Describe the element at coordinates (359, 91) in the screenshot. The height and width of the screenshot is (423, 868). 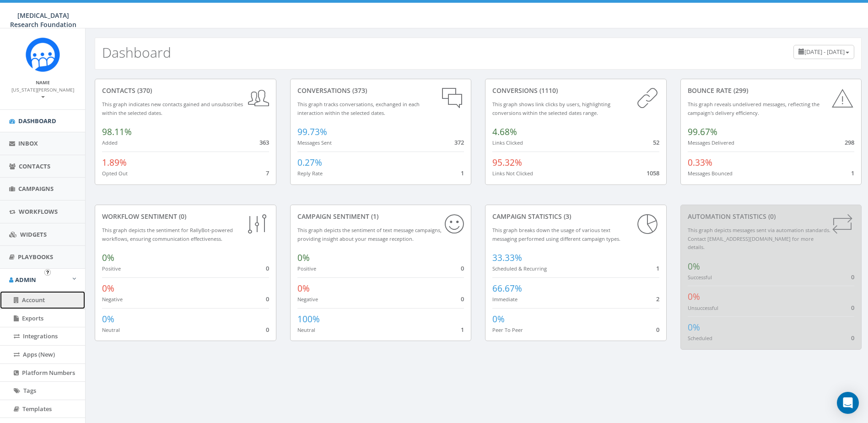
I see `span: (373)` at that location.